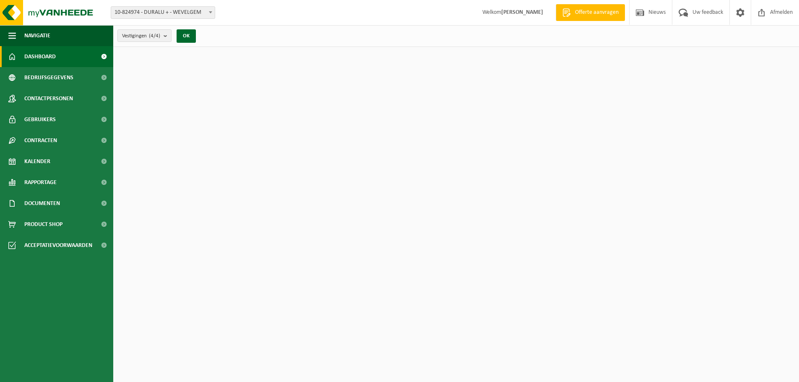  Describe the element at coordinates (141, 36) in the screenshot. I see `span: Vestigingen` at that location.